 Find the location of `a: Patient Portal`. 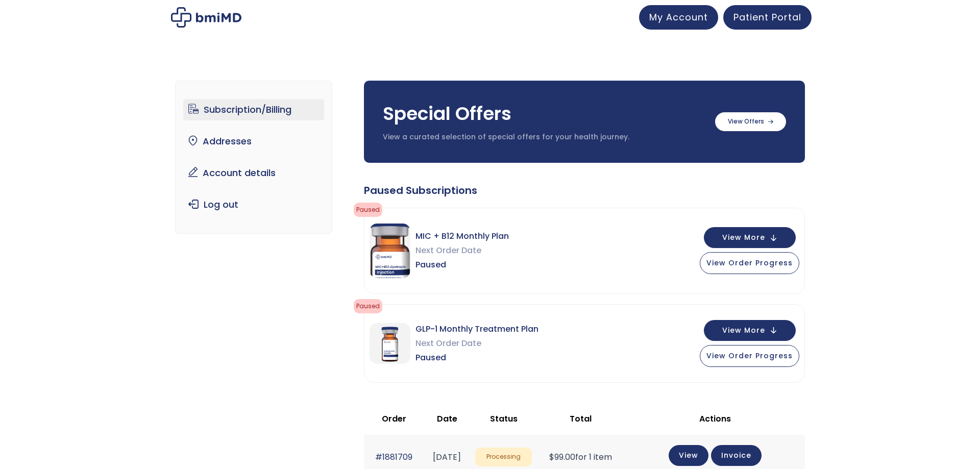

a: Patient Portal is located at coordinates (767, 17).